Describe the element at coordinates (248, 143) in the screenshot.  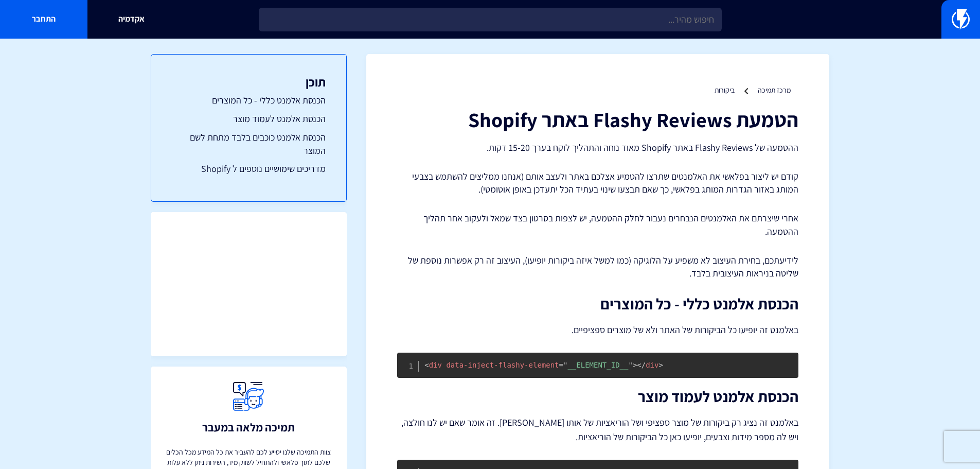
I see `a: הכנסת אלמנט כוכבים בלבד מתחת לשם המוצר` at that location.